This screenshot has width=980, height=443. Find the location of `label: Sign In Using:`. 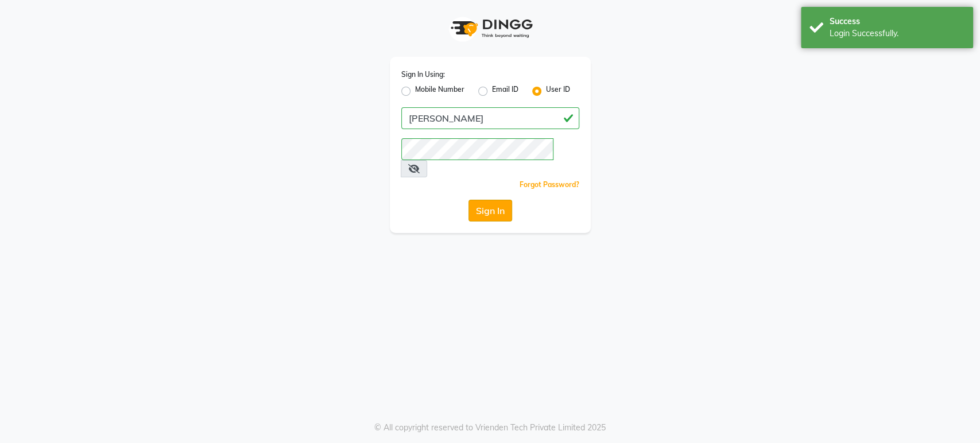

label: Sign In Using: is located at coordinates (423, 75).